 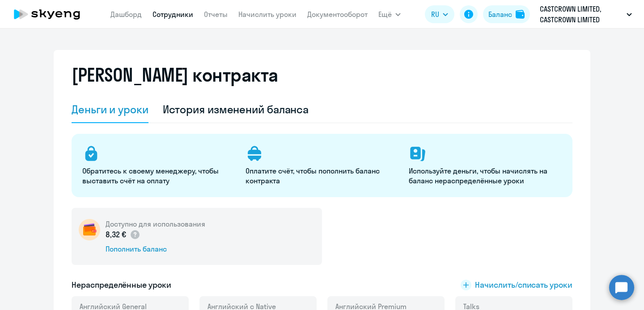 What do you see at coordinates (435, 14) in the screenshot?
I see `span: RU` at bounding box center [435, 14].